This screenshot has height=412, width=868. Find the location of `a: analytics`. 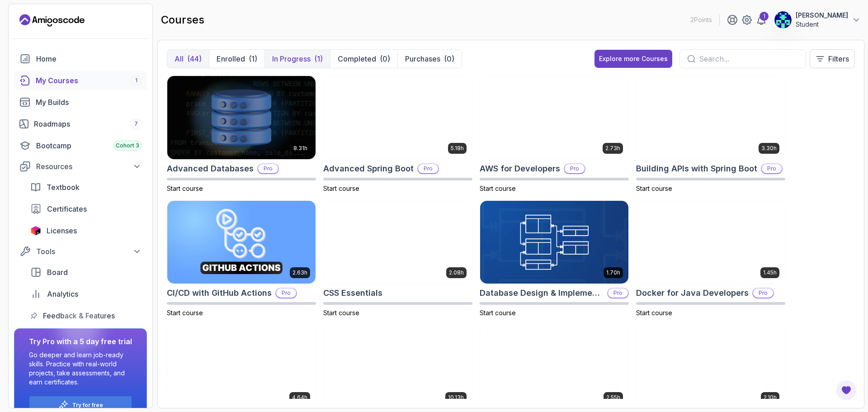

a: analytics is located at coordinates (86, 294).